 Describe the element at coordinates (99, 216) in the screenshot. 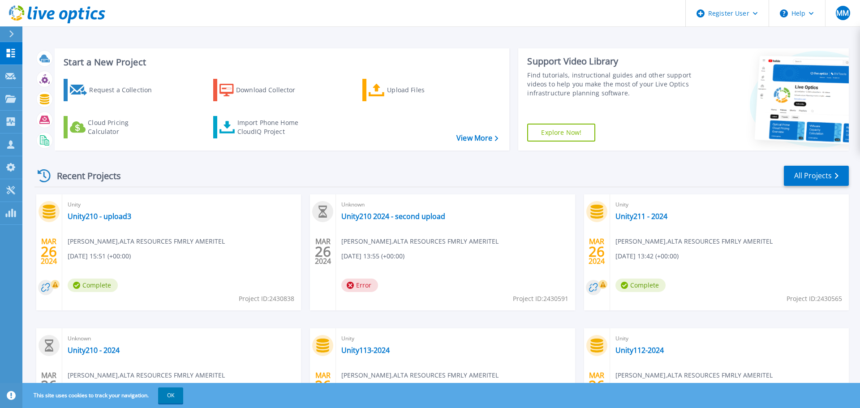

I see `a: Unity210 - upload3` at that location.